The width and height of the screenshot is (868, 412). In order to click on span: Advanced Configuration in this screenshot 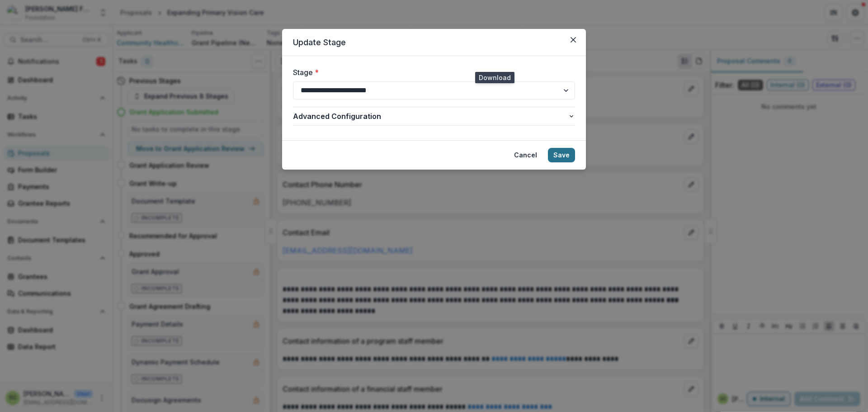, I will do `click(430, 116)`.